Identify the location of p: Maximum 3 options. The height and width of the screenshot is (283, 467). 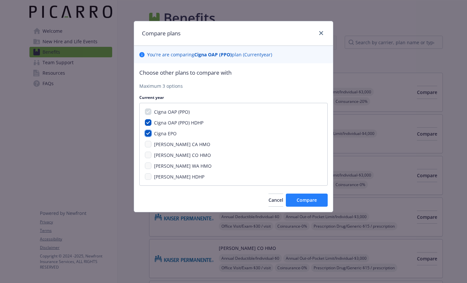
(234, 86).